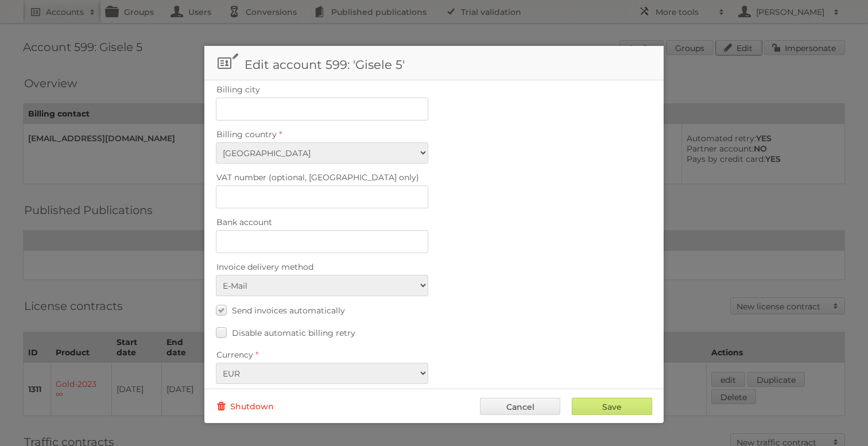  What do you see at coordinates (612, 407) in the screenshot?
I see `input: Save` at bounding box center [612, 407].